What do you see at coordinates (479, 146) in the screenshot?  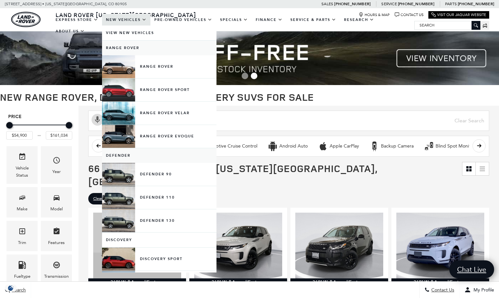 I see `button: scroll right` at bounding box center [479, 146].